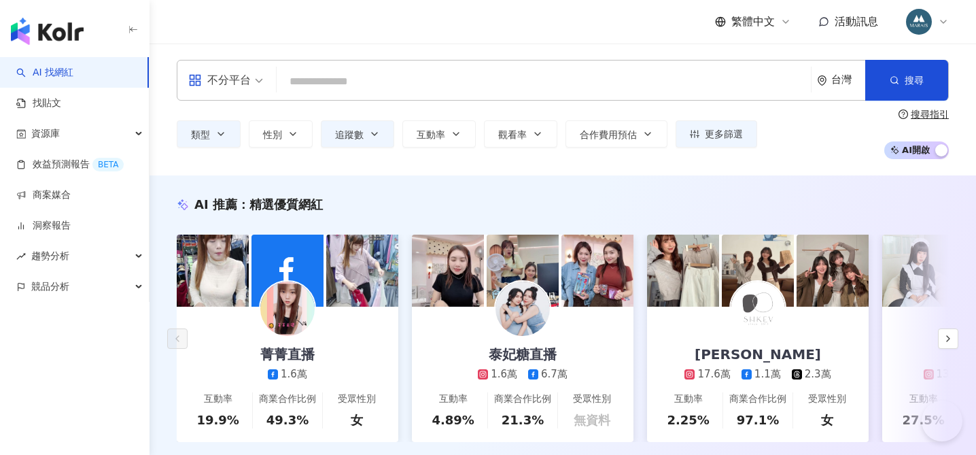 This screenshot has width=976, height=455. What do you see at coordinates (39, 103) in the screenshot?
I see `a: 找貼文` at bounding box center [39, 103].